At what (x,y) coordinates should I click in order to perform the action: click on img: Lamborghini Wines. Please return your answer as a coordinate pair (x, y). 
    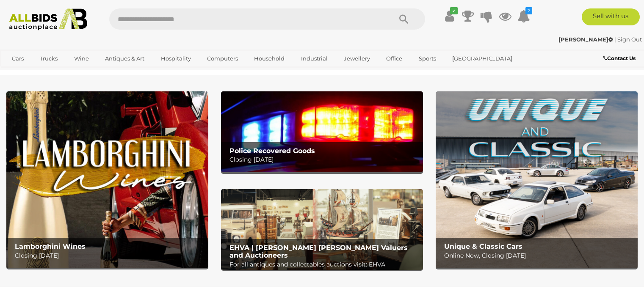
    Looking at the image, I should click on (107, 180).